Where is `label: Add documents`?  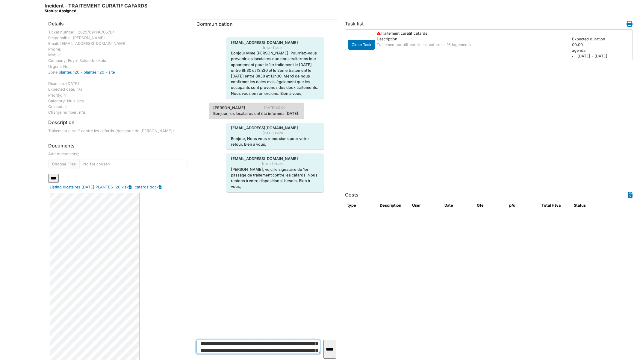 label: Add documents is located at coordinates (64, 154).